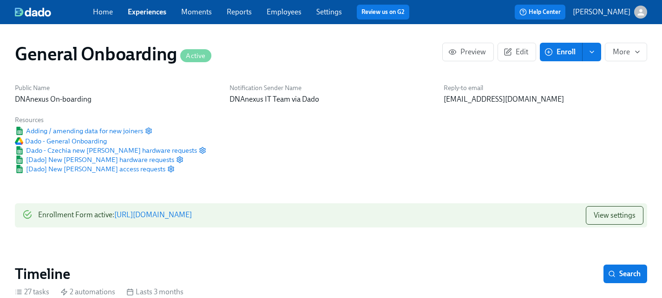  What do you see at coordinates (468, 52) in the screenshot?
I see `span: Preview` at bounding box center [468, 52].